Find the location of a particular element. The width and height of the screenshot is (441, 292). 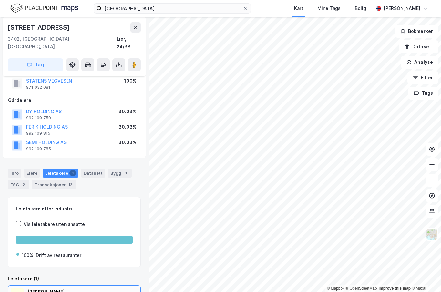

button: Filter is located at coordinates (423, 78).